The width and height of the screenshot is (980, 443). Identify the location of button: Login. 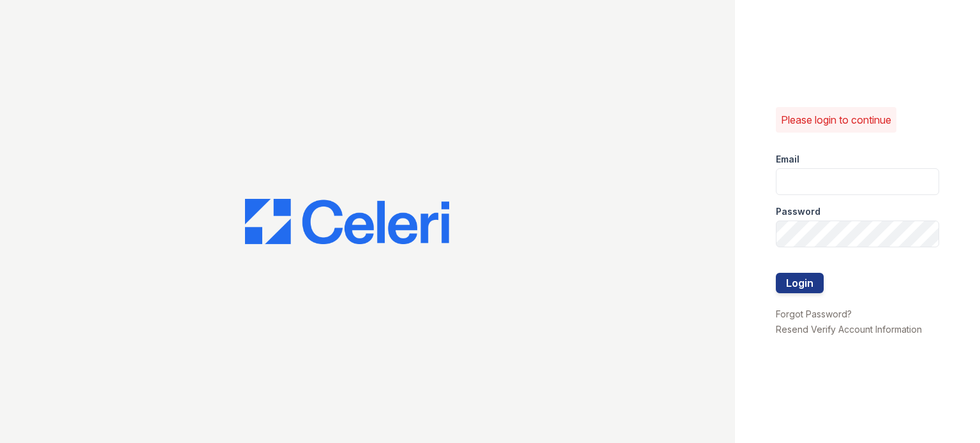
(799, 283).